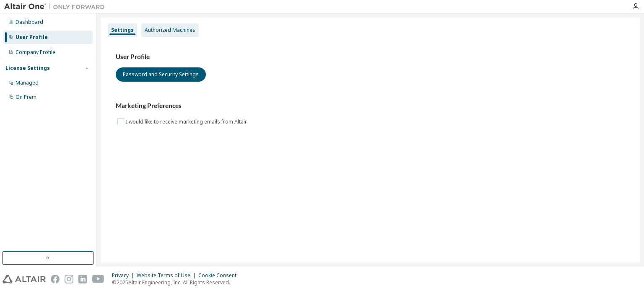  What do you see at coordinates (29, 22) in the screenshot?
I see `div: Dashboard` at bounding box center [29, 22].